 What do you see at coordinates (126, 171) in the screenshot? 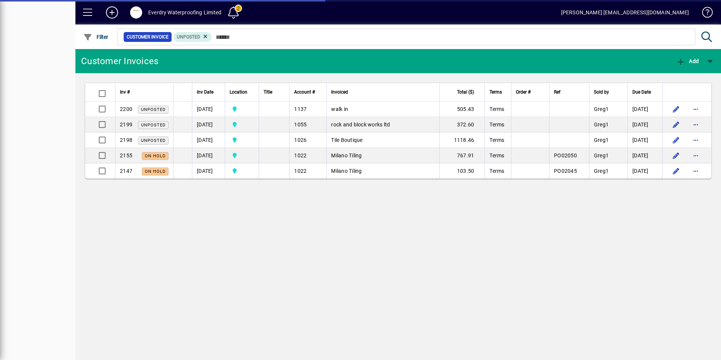
I see `span: 2147` at bounding box center [126, 171].